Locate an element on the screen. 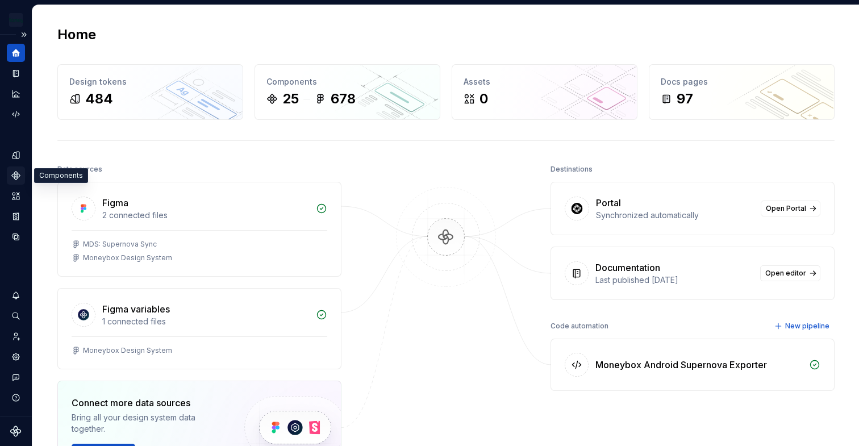 The width and height of the screenshot is (859, 446). div: 0 is located at coordinates (483, 99).